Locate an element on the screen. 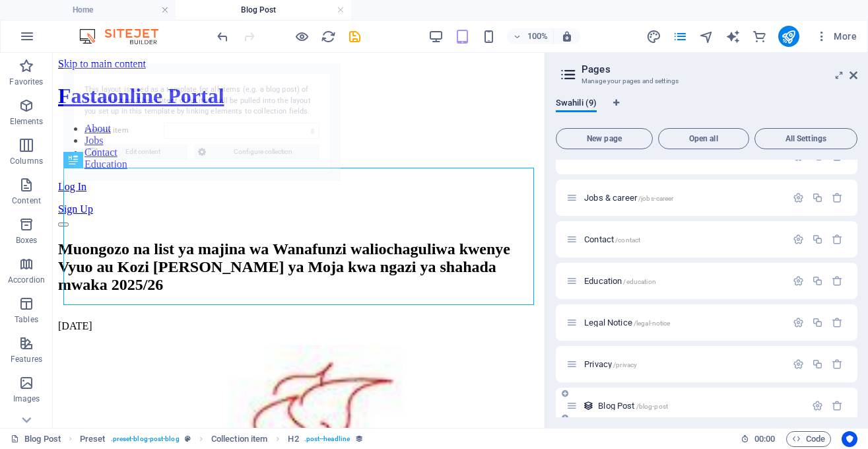 This screenshot has width=868, height=449. h6: 100% is located at coordinates (538, 37).